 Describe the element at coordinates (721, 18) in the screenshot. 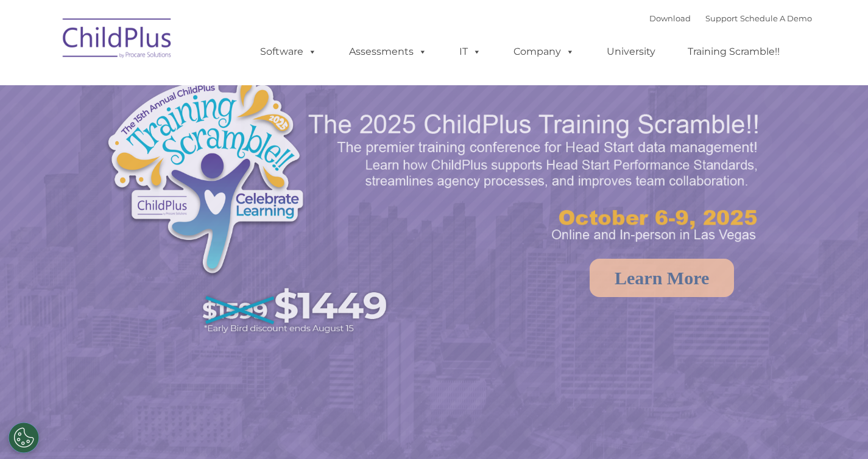

I see `a: Support` at that location.